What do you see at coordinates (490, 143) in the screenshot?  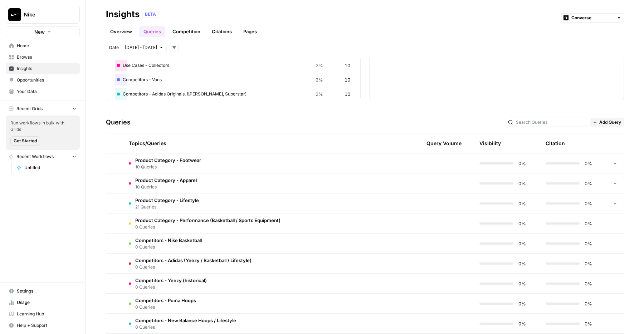 I see `div: Visibility` at bounding box center [490, 143].